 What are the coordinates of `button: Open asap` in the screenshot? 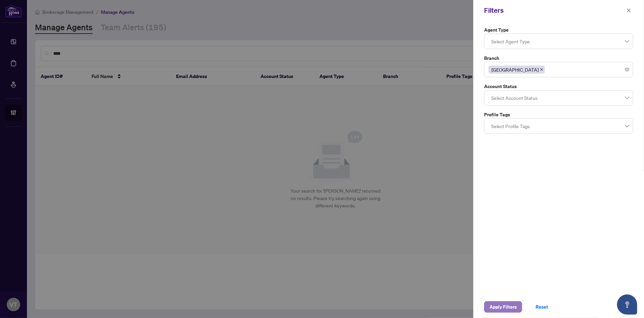 It's located at (627, 305).